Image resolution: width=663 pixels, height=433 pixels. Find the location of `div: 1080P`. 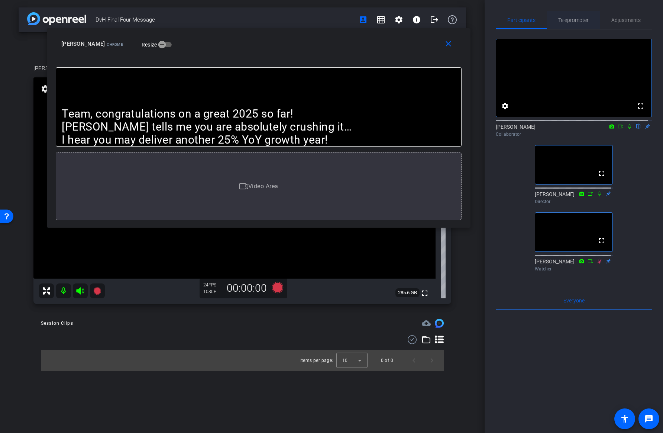

div: 1080P is located at coordinates (213, 291).